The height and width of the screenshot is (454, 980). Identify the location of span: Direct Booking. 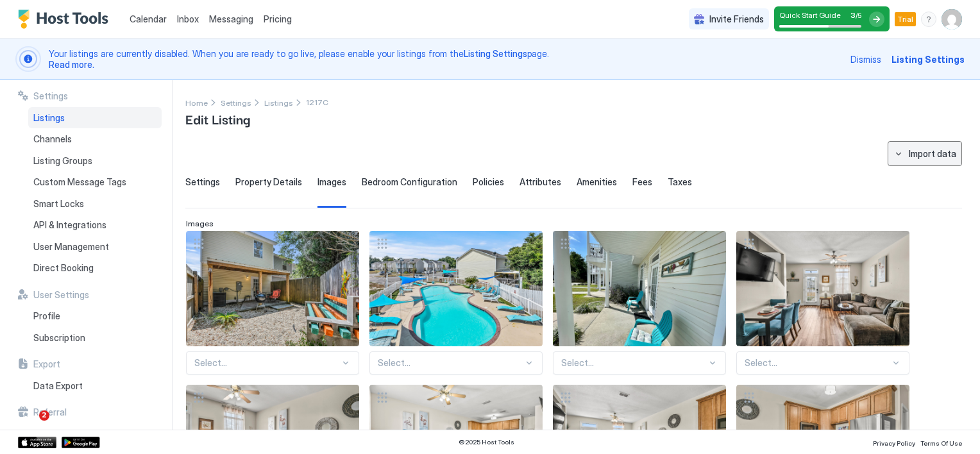
(64, 268).